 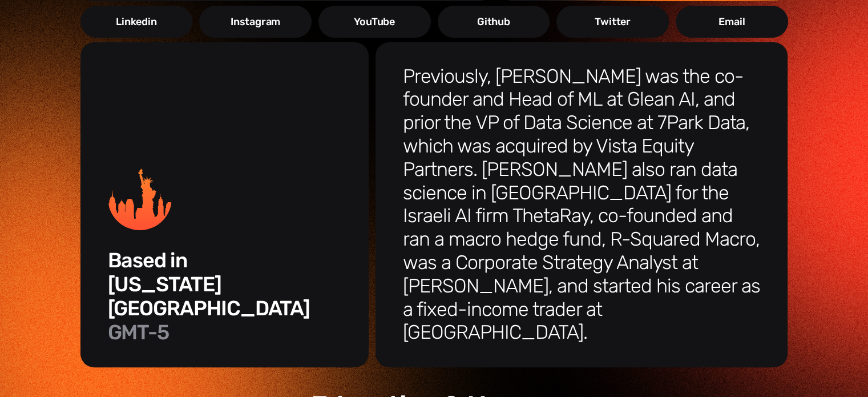 What do you see at coordinates (731, 22) in the screenshot?
I see `div: Email` at bounding box center [731, 22].